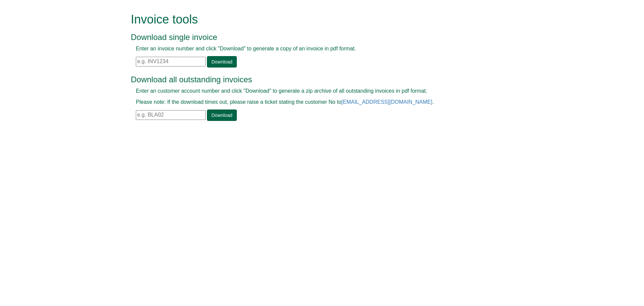  What do you see at coordinates (315, 79) in the screenshot?
I see `h3: Download all outstanding invoices` at bounding box center [315, 79].